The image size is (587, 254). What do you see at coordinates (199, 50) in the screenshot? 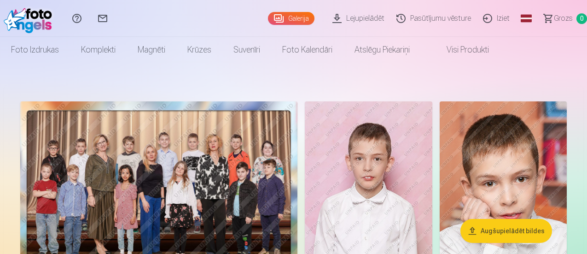
I see `a: Krūzes` at bounding box center [199, 50].